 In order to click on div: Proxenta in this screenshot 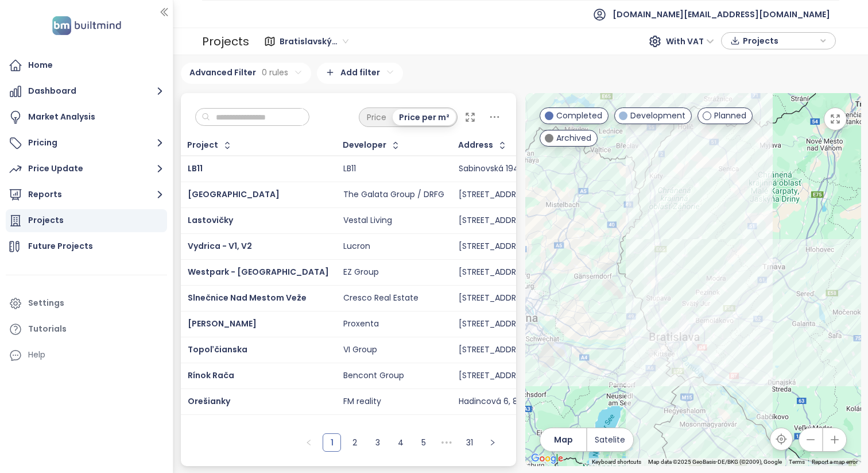, I will do `click(361, 324)`.